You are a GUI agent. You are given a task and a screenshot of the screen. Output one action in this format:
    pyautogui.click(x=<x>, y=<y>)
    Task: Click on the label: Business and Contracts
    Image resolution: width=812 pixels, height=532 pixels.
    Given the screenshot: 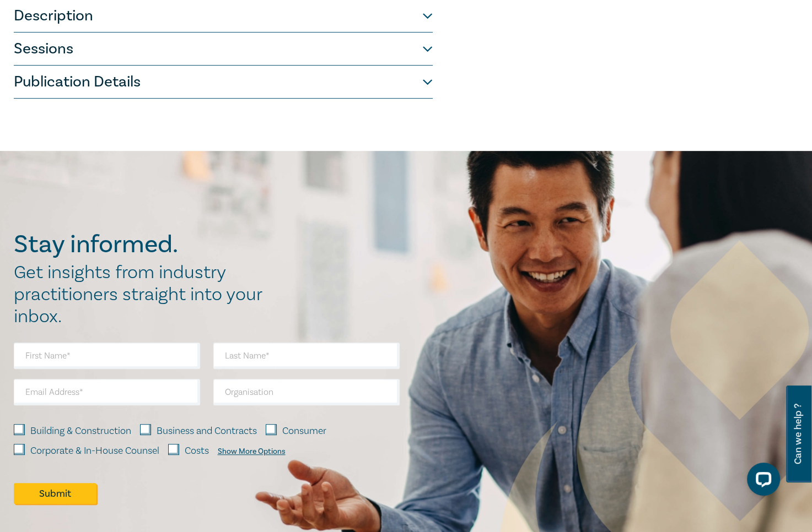 What is the action you would take?
    pyautogui.click(x=207, y=431)
    